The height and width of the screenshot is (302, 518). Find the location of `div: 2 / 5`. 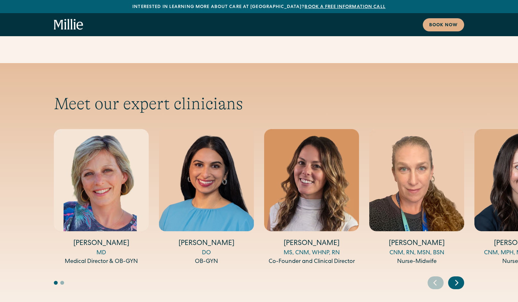

div: 2 / 5 is located at coordinates (206, 198).